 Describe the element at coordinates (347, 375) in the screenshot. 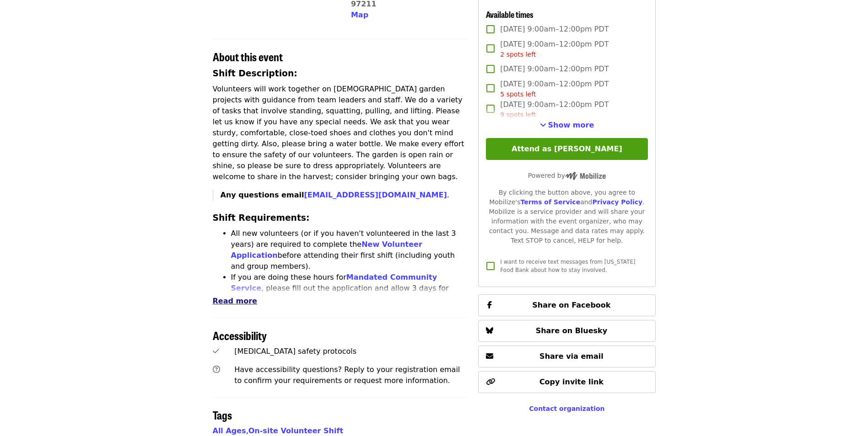

I see `span: Have accessibility questions? Reply to your registration email to confirm your requirements or re...` at that location.